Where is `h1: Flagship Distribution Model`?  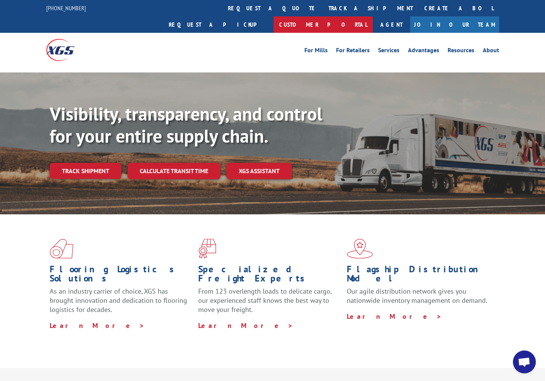
h1: Flagship Distribution Model is located at coordinates (418, 276).